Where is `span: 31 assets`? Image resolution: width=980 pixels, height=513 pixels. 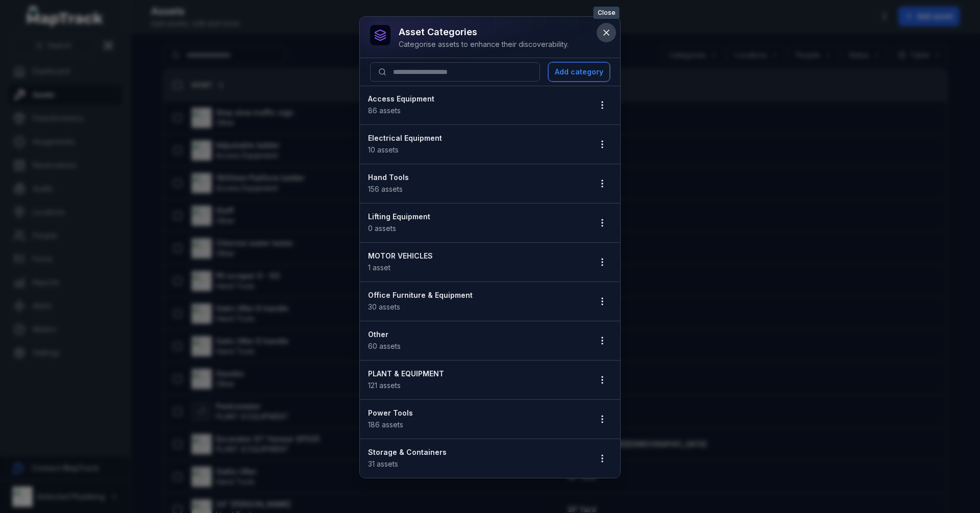
span: 31 assets is located at coordinates (383, 464).